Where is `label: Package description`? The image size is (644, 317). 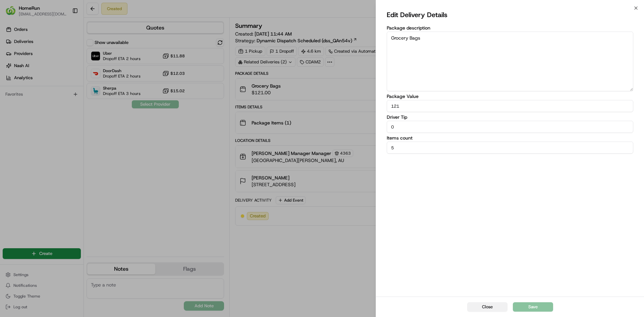 label: Package description is located at coordinates (510, 28).